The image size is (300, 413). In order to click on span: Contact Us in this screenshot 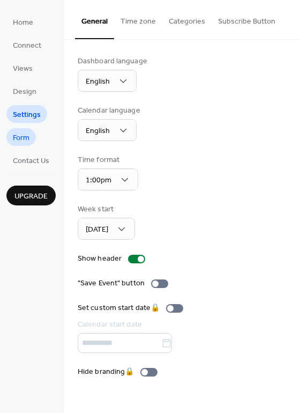, I will do `click(31, 161)`.